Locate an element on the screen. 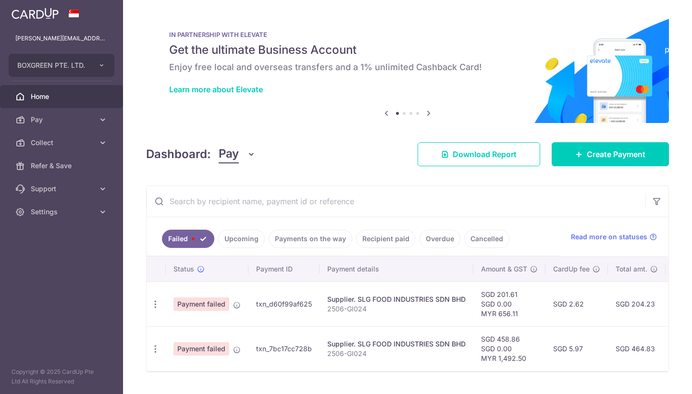 The image size is (692, 394). button: BOXGREEN PTE. LTD. is located at coordinates (62, 65).